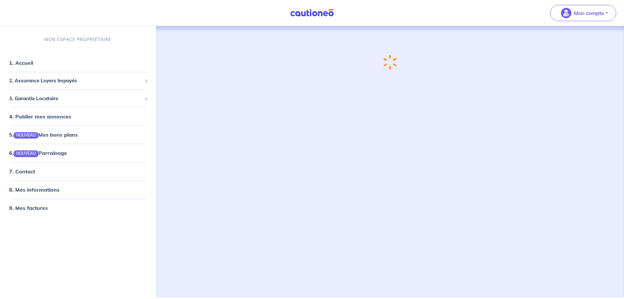 This screenshot has height=299, width=624. What do you see at coordinates (78, 189) in the screenshot?
I see `div: 8. Mes informations` at bounding box center [78, 189].